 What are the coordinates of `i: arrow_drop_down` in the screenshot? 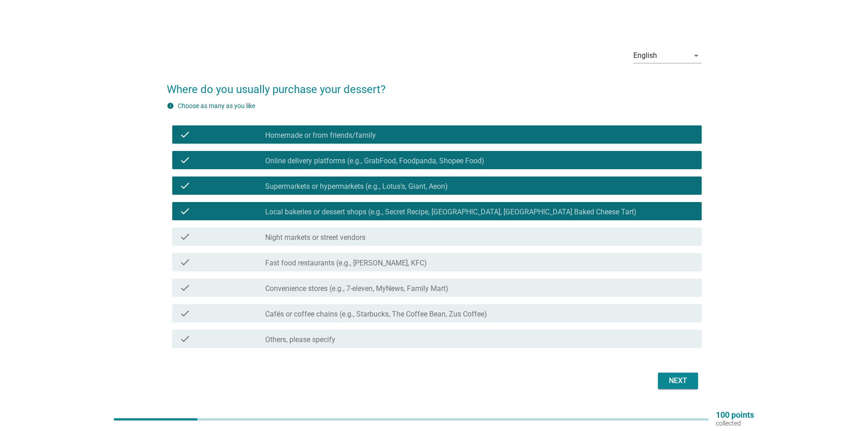 It's located at (696, 55).